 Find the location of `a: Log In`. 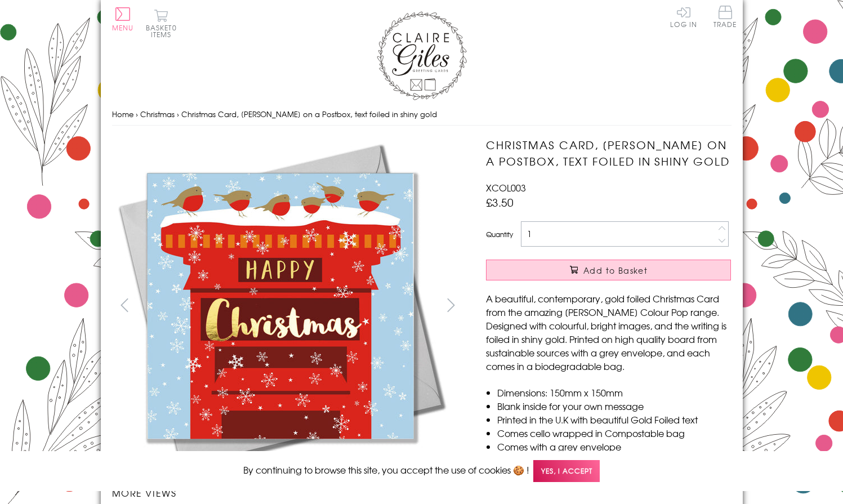

a: Log In is located at coordinates (684, 16).